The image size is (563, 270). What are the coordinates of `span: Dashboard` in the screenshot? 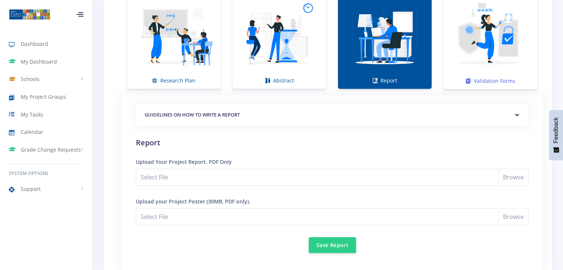 It's located at (34, 44).